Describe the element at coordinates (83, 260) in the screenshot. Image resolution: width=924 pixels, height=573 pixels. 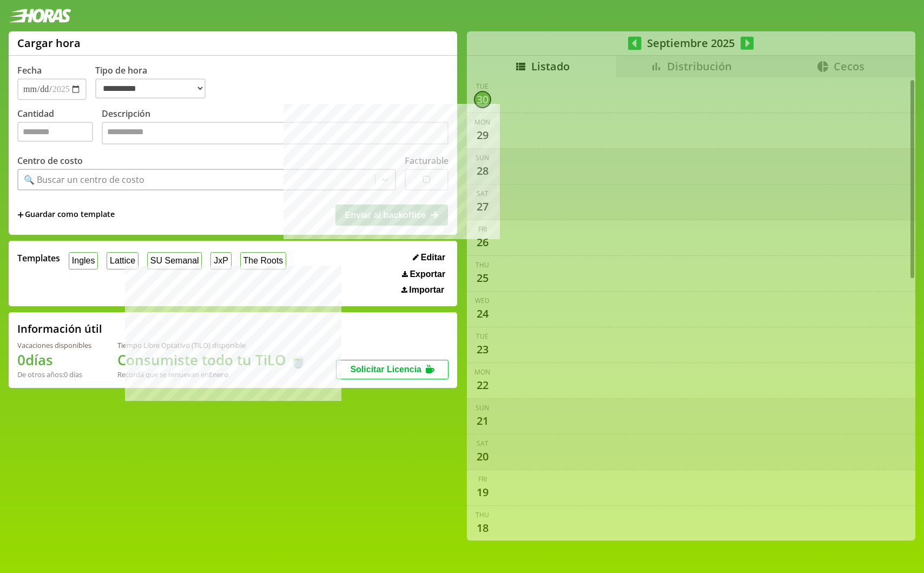
I see `button: Ingles` at that location.